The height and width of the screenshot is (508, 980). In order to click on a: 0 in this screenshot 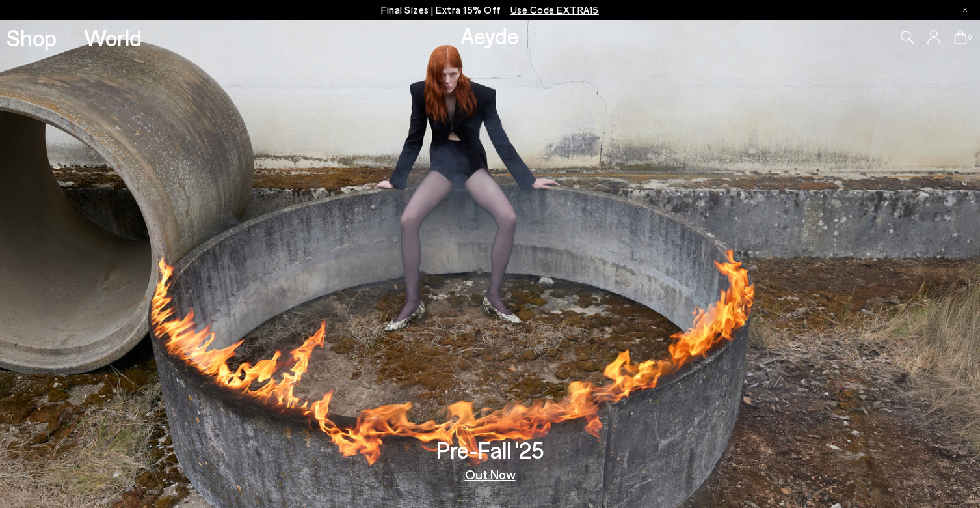, I will do `click(960, 37)`.